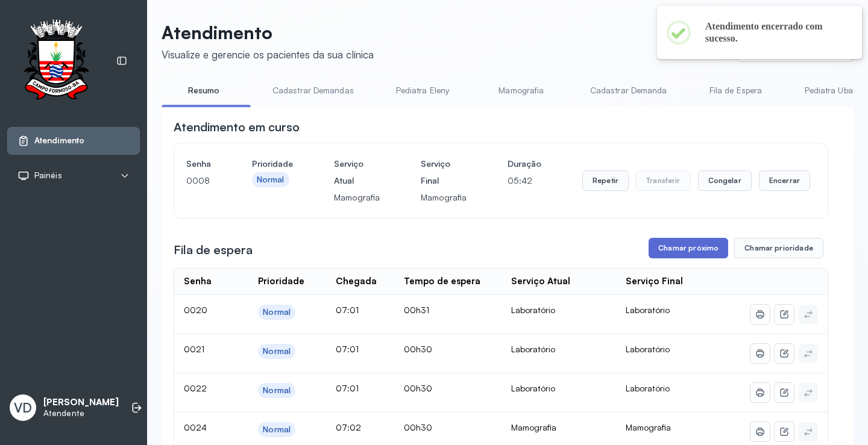 Image resolution: width=868 pixels, height=445 pixels. Describe the element at coordinates (348, 427) in the screenshot. I see `span: 07:02` at that location.